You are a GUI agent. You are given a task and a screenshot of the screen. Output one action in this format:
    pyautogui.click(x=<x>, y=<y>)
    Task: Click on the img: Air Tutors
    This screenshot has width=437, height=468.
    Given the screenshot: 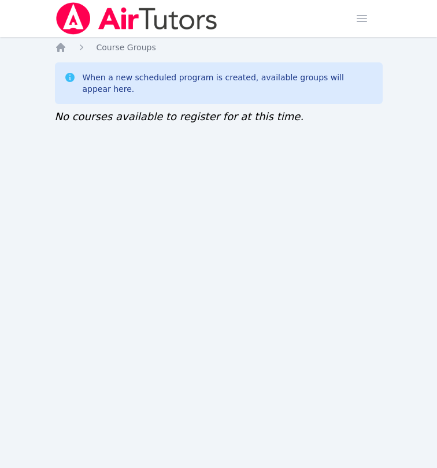 What is the action you would take?
    pyautogui.click(x=136, y=19)
    